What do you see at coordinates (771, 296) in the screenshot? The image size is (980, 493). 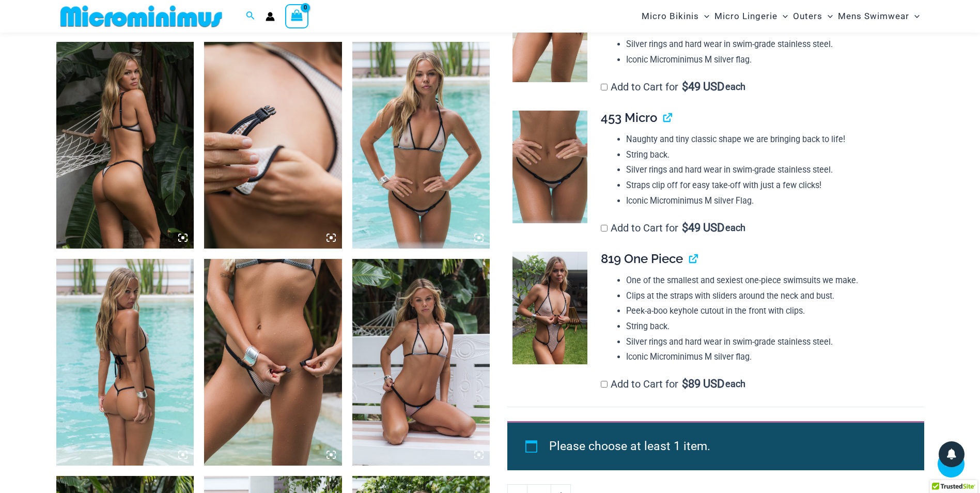 I see `li: Clips at the straps with sliders around the neck and bust.` at bounding box center [771, 296].